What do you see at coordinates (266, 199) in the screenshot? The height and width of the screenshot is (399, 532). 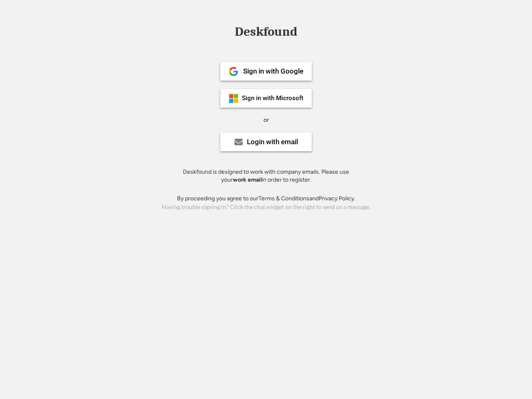 I see `div: By proceeding you agree to our and` at bounding box center [266, 199].